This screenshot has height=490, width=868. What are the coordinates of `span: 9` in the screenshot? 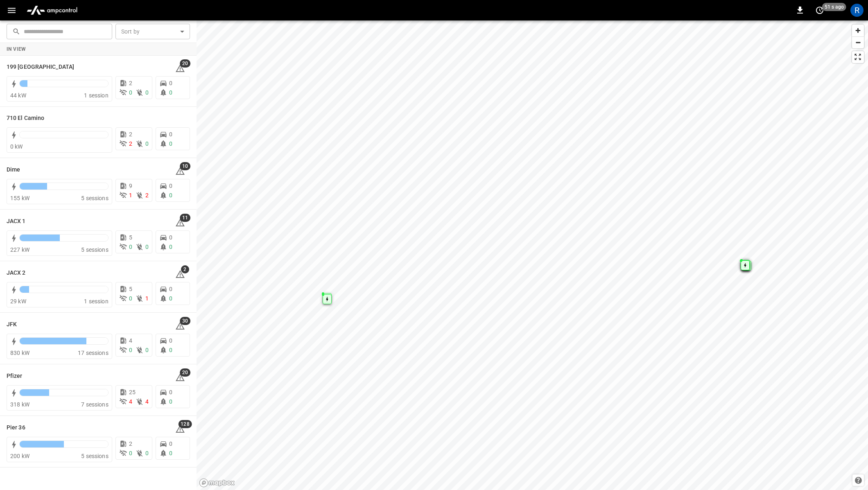 It's located at (131, 186).